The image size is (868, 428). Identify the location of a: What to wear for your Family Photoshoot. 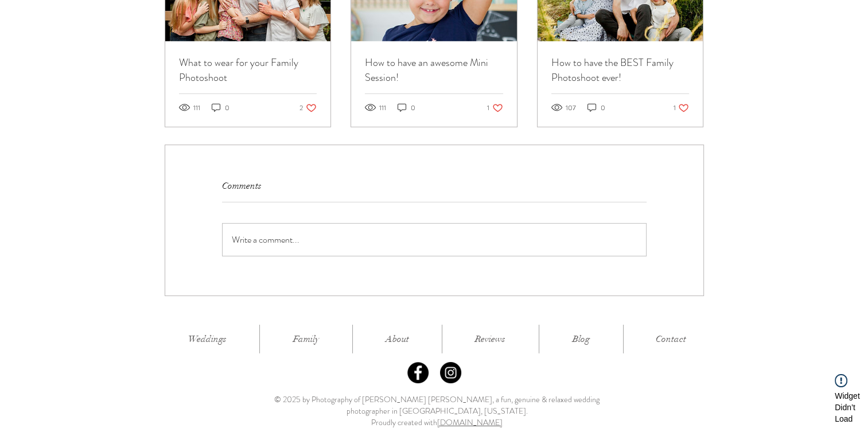
(248, 70).